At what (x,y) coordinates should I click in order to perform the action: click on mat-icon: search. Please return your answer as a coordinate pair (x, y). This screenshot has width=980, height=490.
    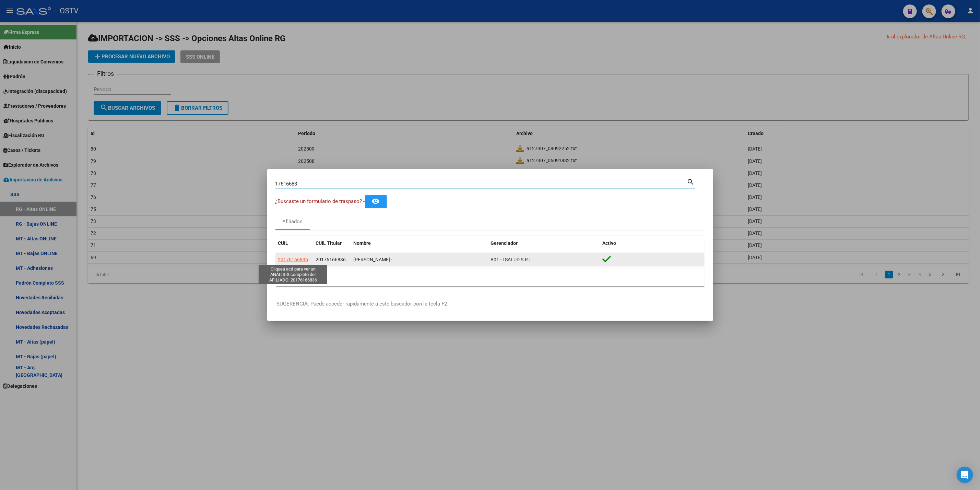
    Looking at the image, I should click on (691, 181).